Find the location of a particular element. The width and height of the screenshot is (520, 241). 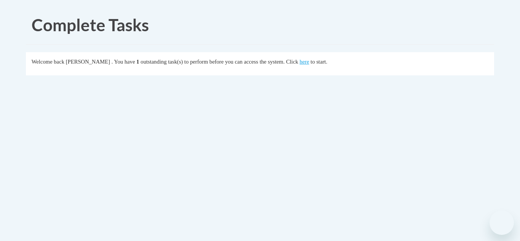

a: here is located at coordinates (304, 62).